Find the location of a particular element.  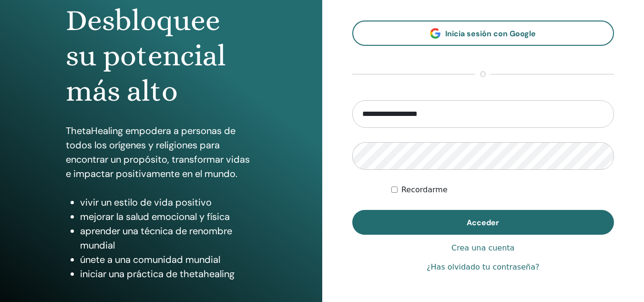

button: Acceder is located at coordinates (484, 222).